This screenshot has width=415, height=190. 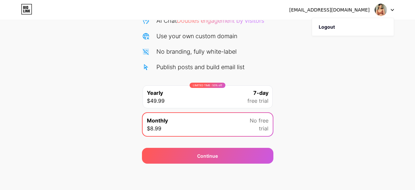 What do you see at coordinates (154, 128) in the screenshot?
I see `span: $8.99` at bounding box center [154, 128].